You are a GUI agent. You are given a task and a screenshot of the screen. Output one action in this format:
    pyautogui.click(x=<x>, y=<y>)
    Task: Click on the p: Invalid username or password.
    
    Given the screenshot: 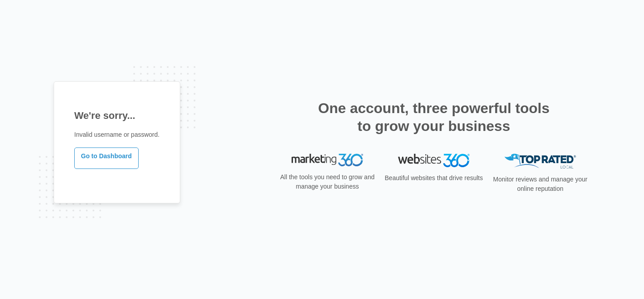 What is the action you would take?
    pyautogui.click(x=117, y=135)
    